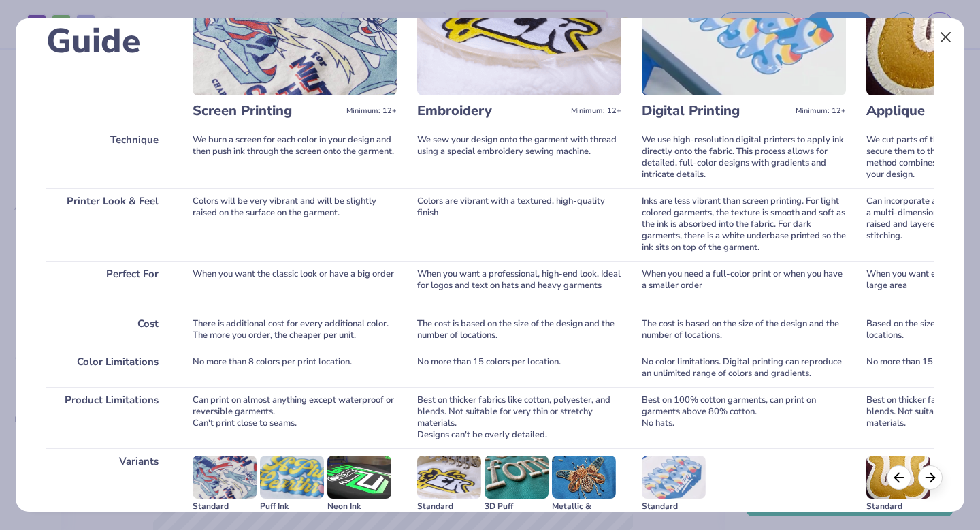  I want to click on div: Neon Ink, so click(359, 506).